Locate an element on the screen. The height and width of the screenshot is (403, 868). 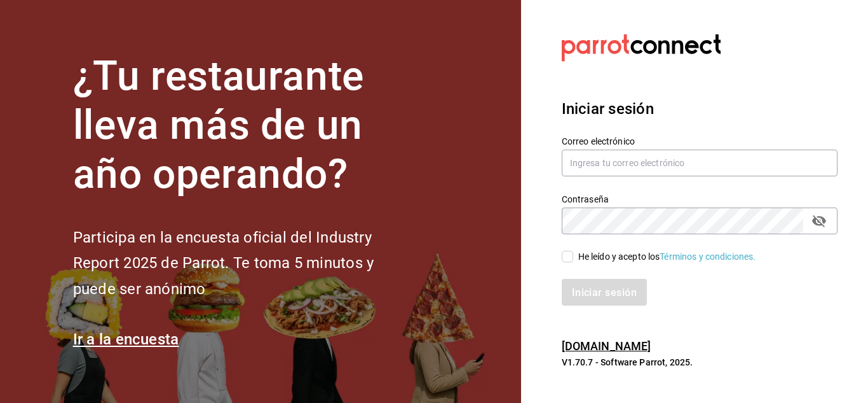
font: He leído y acepto los is located at coordinates (619, 257).